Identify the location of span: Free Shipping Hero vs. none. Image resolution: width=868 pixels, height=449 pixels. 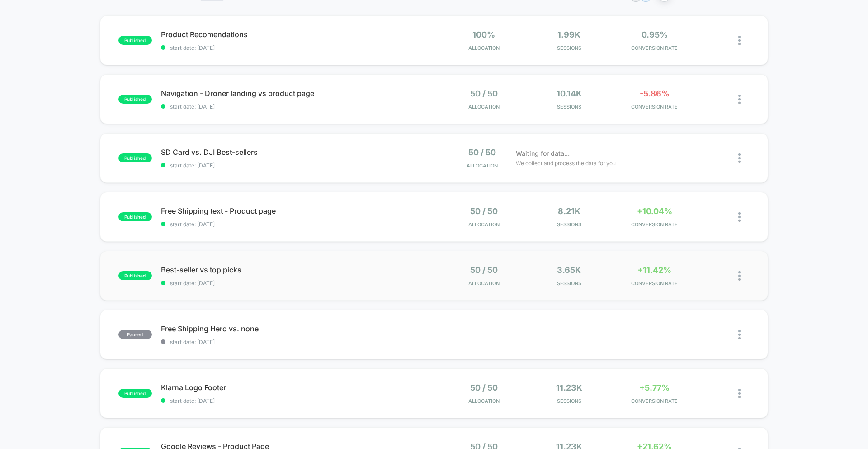
(298, 329).